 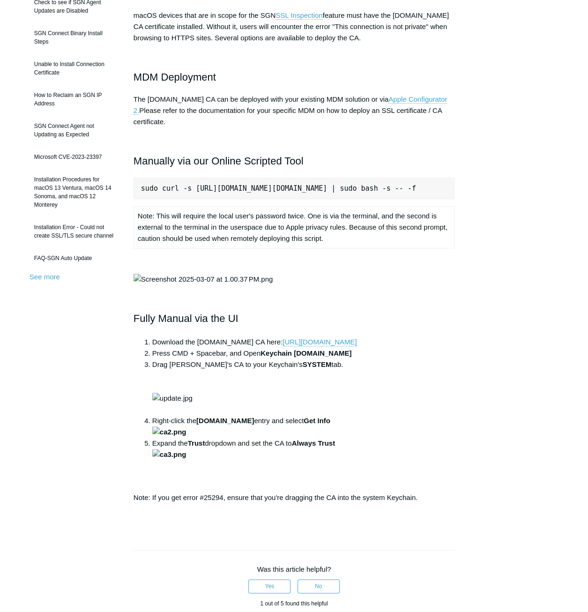 What do you see at coordinates (203, 279) in the screenshot?
I see `img: Screenshot 2025-03-07 at 1.00.37 PM.png` at bounding box center [203, 279].